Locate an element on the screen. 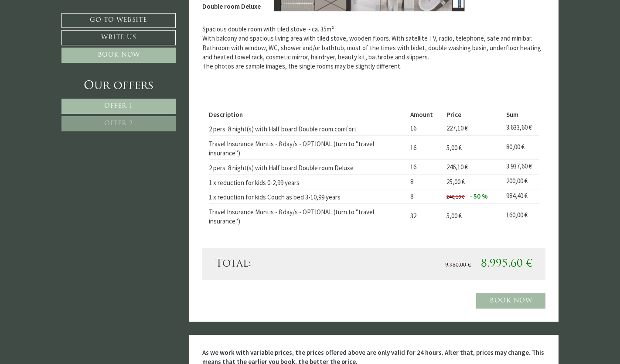 This screenshot has height=364, width=620. span: 8.995,60 € is located at coordinates (506, 264).